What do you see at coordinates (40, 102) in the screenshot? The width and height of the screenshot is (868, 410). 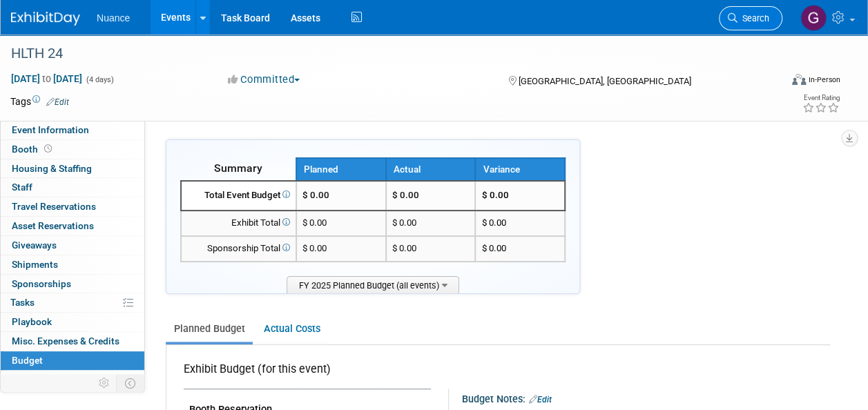 I see `td: Tags` at bounding box center [40, 102].